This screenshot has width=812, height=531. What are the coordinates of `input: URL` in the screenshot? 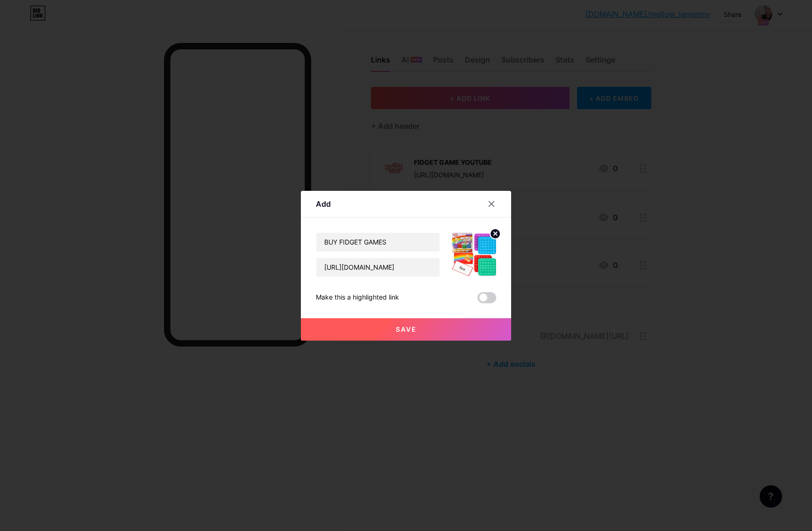 It's located at (378, 268).